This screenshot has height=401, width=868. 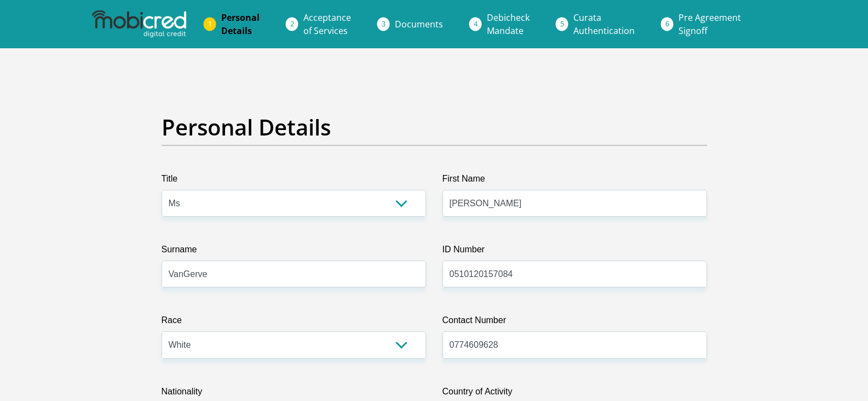 I want to click on input: First Name, so click(x=574, y=202).